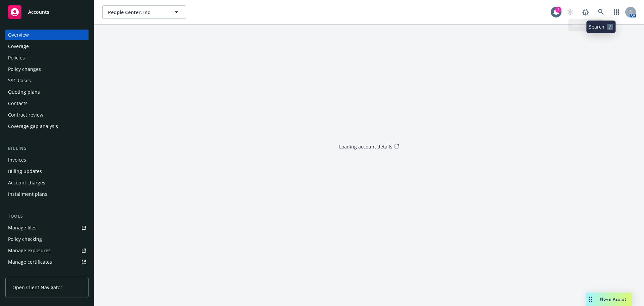 The image size is (644, 306). What do you see at coordinates (27, 194) in the screenshot?
I see `div: Installment plans` at bounding box center [27, 194].